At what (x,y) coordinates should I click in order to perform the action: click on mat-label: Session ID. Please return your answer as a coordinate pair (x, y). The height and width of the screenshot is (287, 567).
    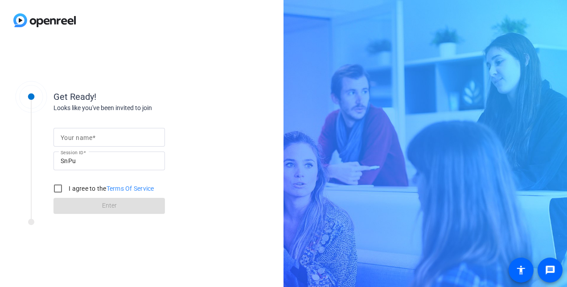
    Looking at the image, I should click on (72, 152).